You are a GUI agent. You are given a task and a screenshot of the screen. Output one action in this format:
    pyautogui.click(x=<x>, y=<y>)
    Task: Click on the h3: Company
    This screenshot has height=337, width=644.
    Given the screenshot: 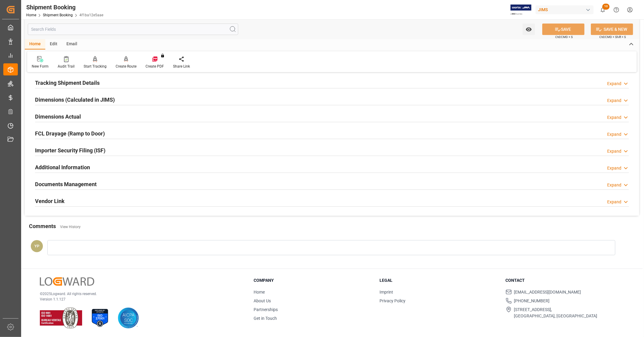 What is the action you would take?
    pyautogui.click(x=313, y=280)
    